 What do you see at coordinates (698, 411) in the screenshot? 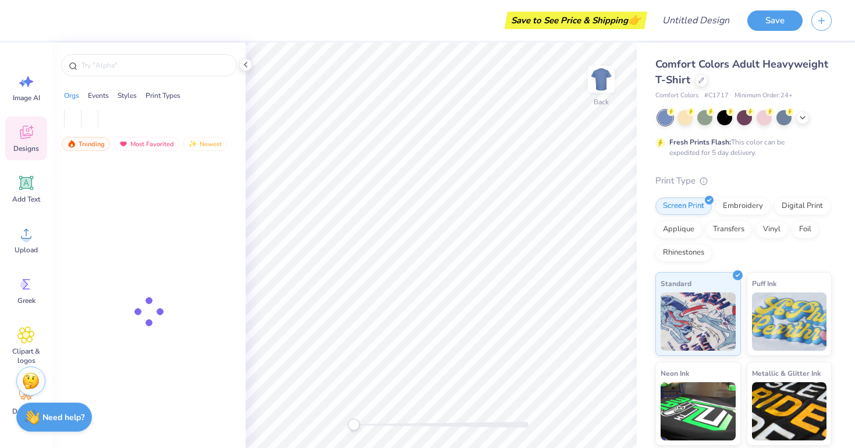
I see `img: Neon Ink` at bounding box center [698, 411].